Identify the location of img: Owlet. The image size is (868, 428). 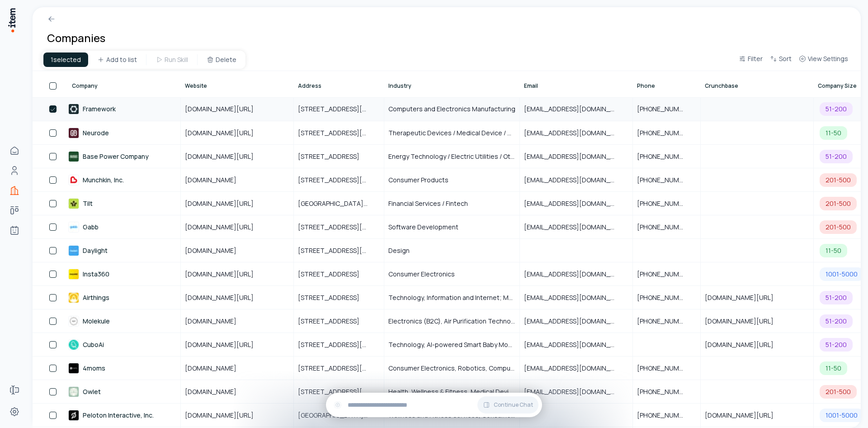
(73, 391).